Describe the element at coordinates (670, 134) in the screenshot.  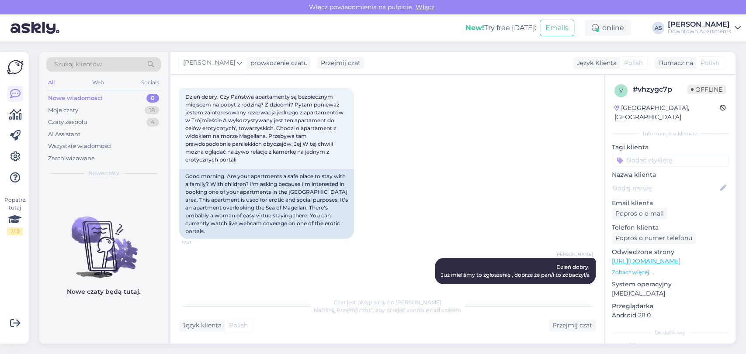
I see `div: Informacje o kliencie` at that location.